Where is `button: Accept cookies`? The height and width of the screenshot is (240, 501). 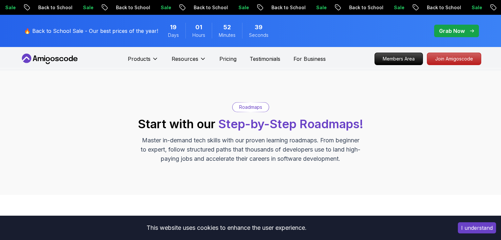 button: Accept cookies is located at coordinates (477, 228).